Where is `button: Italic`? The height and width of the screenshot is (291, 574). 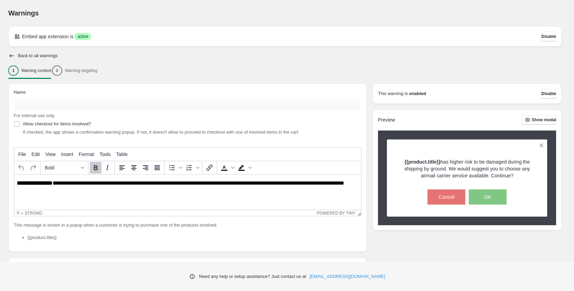 button: Italic is located at coordinates (107, 168).